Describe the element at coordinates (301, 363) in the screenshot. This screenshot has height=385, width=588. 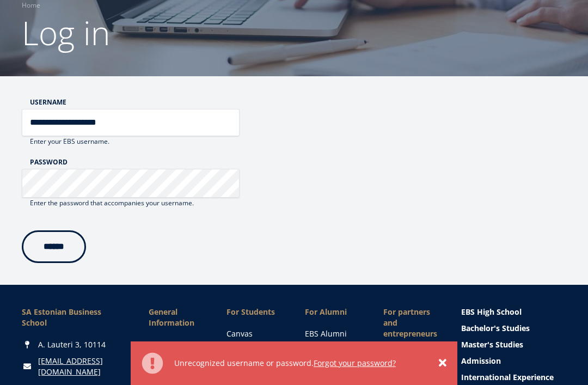
I see `div: Unrecognized username or password.` at that location.